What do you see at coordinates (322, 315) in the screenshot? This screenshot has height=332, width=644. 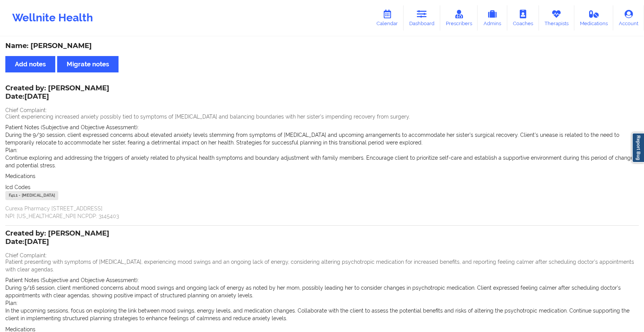 I see `p: In the upcoming sessions, focus on exploring the link between mood swings, energy levels, and med...` at bounding box center [322, 315].